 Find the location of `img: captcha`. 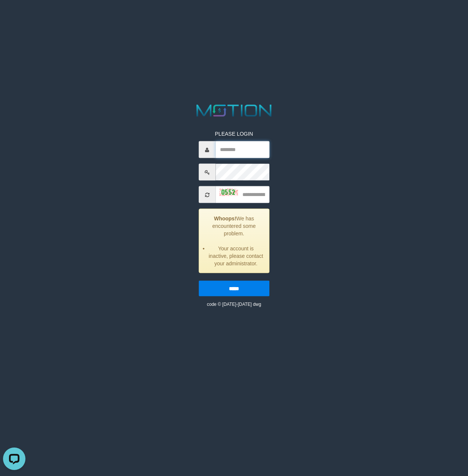

img: captcha is located at coordinates (228, 193).